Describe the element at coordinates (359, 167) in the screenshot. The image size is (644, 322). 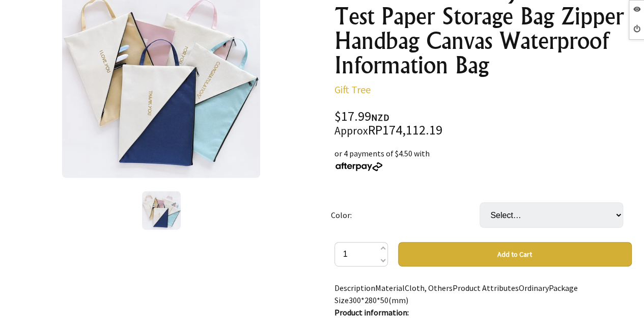
I see `img: Afterpay` at that location.